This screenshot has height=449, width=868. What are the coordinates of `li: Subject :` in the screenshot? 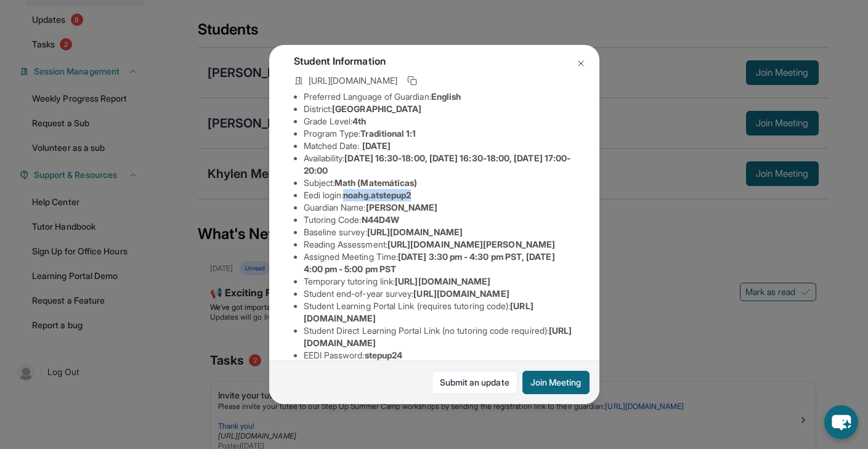 It's located at (439, 183).